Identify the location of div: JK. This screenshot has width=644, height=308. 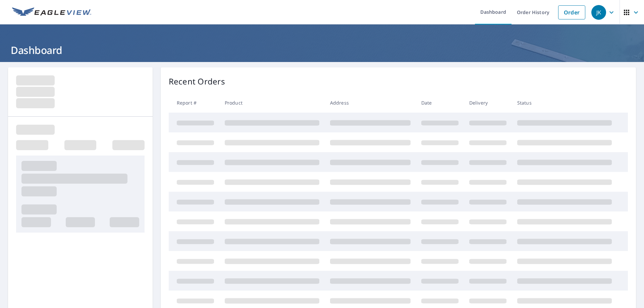
(599, 13).